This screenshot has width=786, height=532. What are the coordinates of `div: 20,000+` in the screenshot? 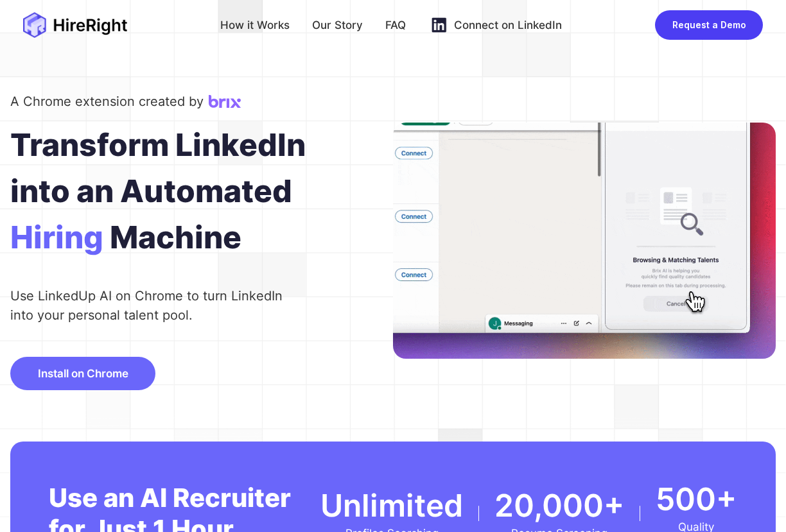 It's located at (559, 505).